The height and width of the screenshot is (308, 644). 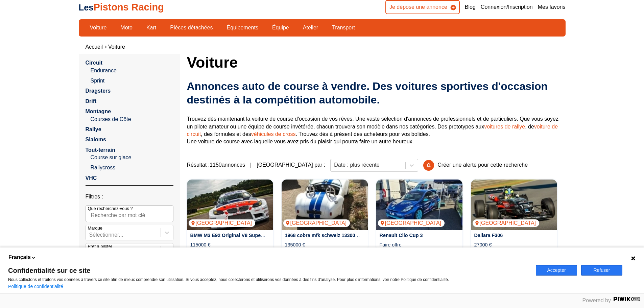 What do you see at coordinates (86, 7) in the screenshot?
I see `span: Les` at bounding box center [86, 7].